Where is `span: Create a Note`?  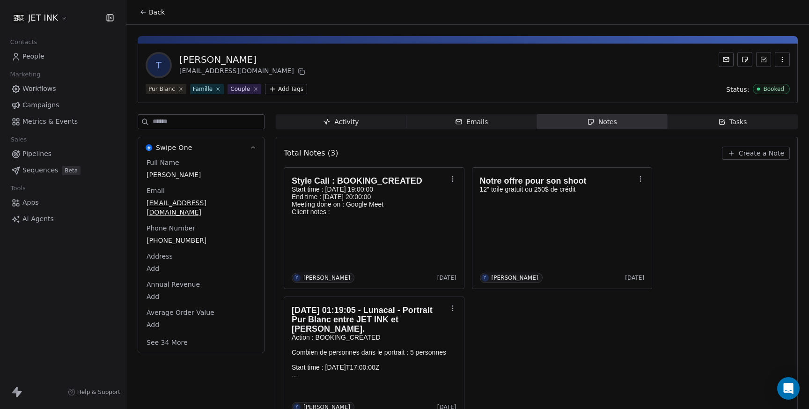
span: Create a Note is located at coordinates (762, 153).